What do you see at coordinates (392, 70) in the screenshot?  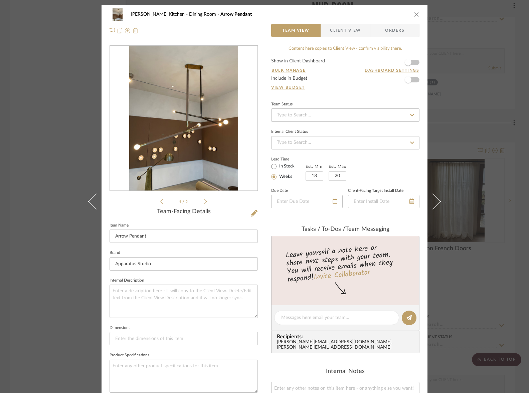 I see `button: Dashboard Settings` at bounding box center [392, 70].